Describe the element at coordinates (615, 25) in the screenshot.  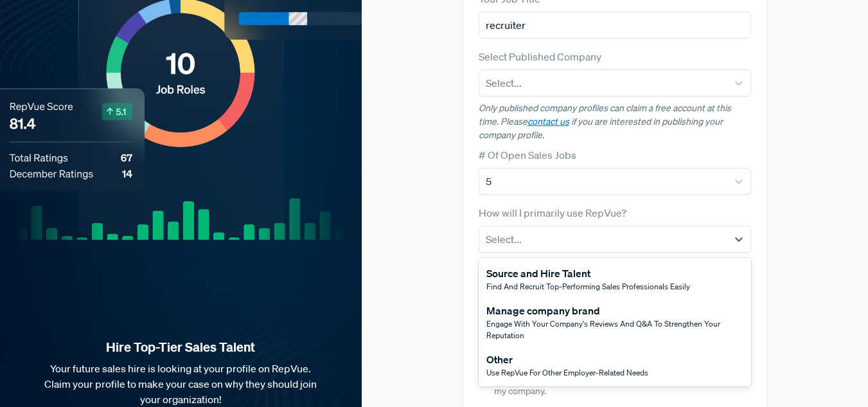
I see `input: Title` at that location.